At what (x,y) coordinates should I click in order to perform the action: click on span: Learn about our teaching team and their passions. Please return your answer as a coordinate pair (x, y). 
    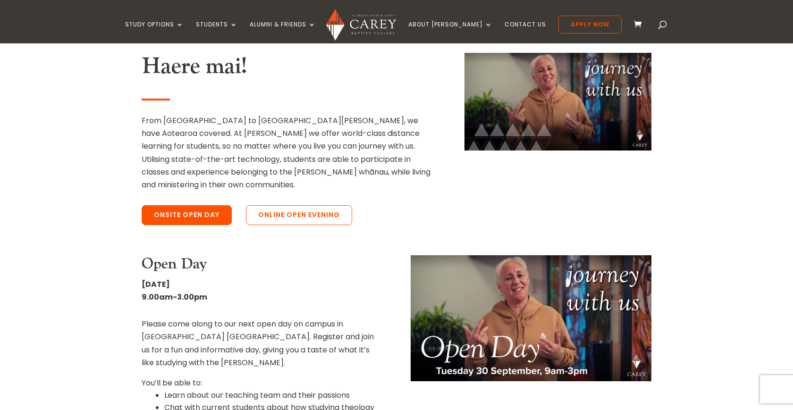
    Looking at the image, I should click on (257, 395).